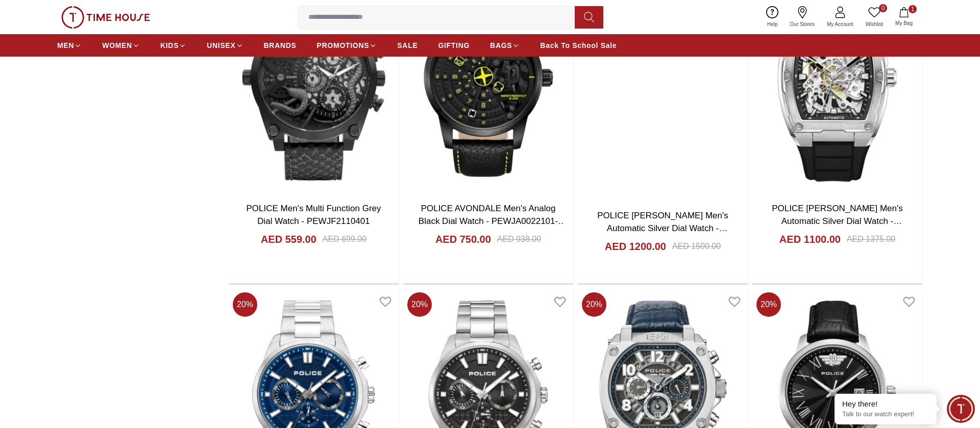 This screenshot has width=980, height=428. I want to click on p: Talk to our watch expert!, so click(885, 414).